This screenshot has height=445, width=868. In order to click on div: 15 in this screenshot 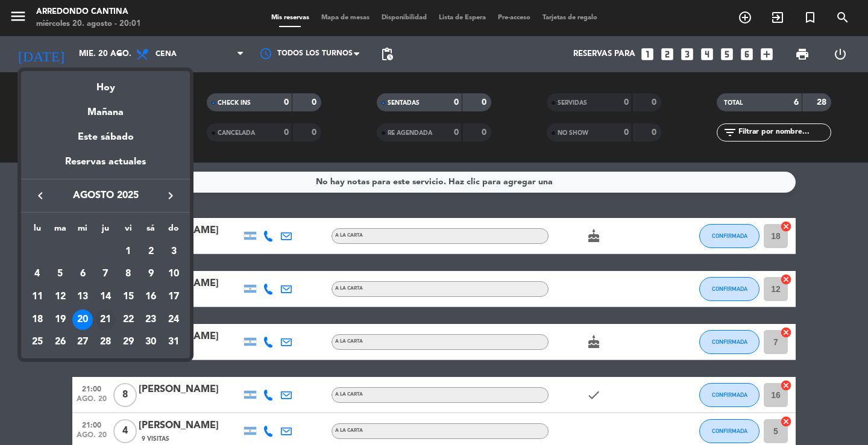, I will do `click(128, 297)`.